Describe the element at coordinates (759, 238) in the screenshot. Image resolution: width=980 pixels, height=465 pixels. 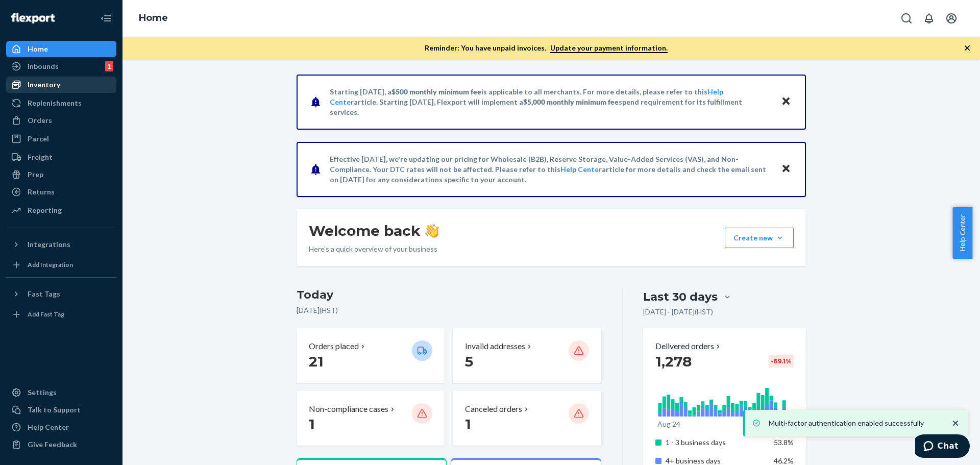
I see `button: Create new` at that location.